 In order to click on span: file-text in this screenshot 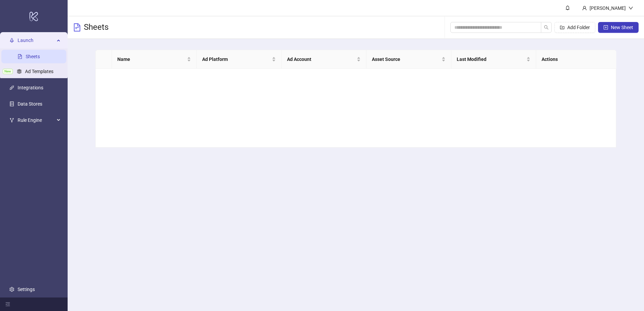, I will do `click(77, 28)`.